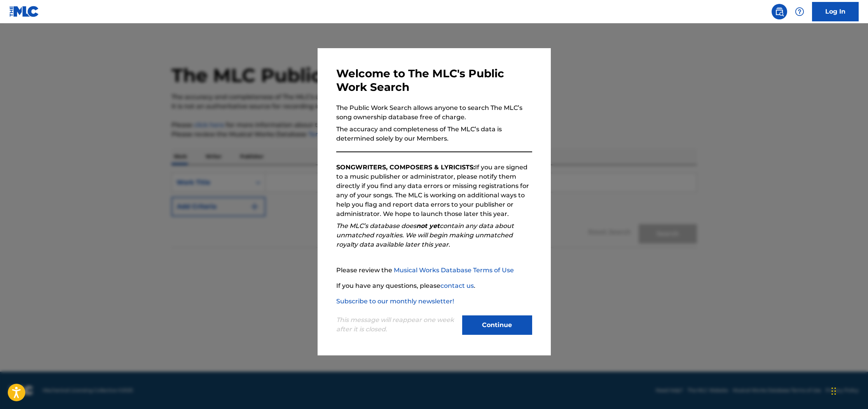 The height and width of the screenshot is (409, 868). I want to click on h3: Welcome to The MLC's Public Work Search, so click(434, 80).